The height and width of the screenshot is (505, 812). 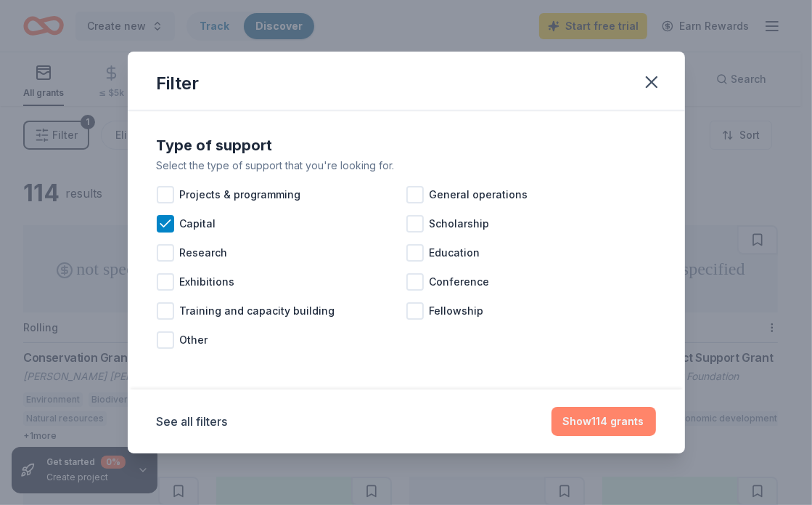 What do you see at coordinates (407, 145) in the screenshot?
I see `div: Type of support` at bounding box center [407, 145].